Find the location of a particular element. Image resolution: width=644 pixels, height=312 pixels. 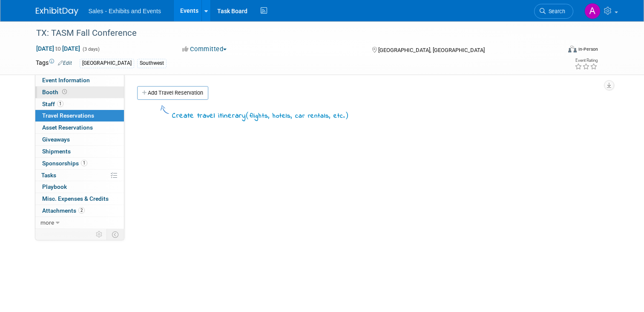

td: Tags is located at coordinates (54, 63).